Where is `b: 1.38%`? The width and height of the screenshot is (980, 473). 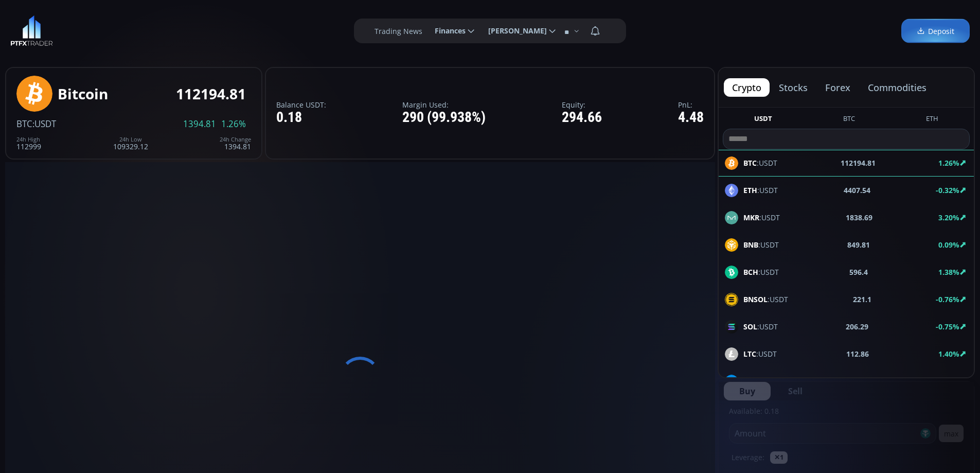
b: 1.38% is located at coordinates (949, 272).